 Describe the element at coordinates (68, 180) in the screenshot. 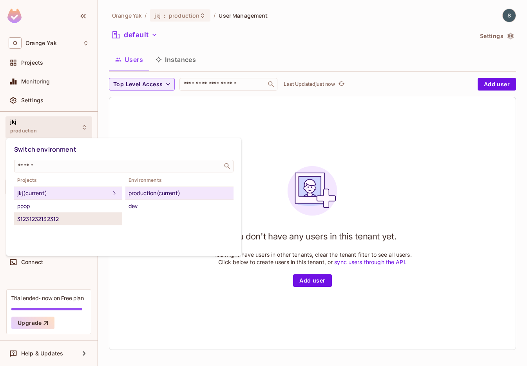

I see `span: Projects` at that location.